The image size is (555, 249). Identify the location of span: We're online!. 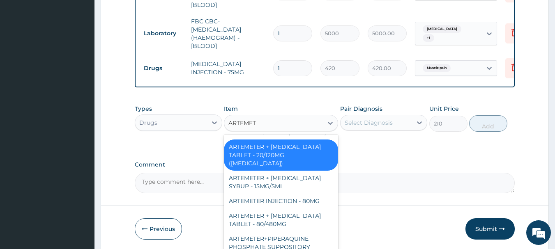
(81, 115).